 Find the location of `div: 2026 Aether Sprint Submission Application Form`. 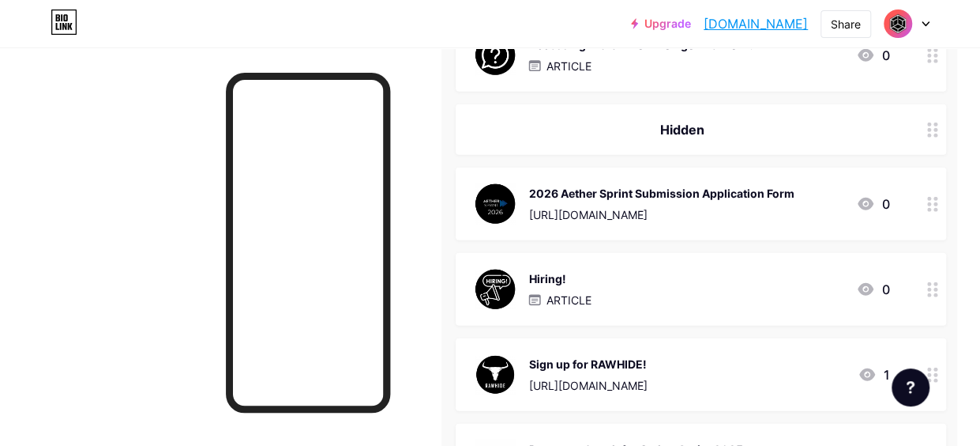

div: 2026 Aether Sprint Submission Application Form is located at coordinates (661, 193).